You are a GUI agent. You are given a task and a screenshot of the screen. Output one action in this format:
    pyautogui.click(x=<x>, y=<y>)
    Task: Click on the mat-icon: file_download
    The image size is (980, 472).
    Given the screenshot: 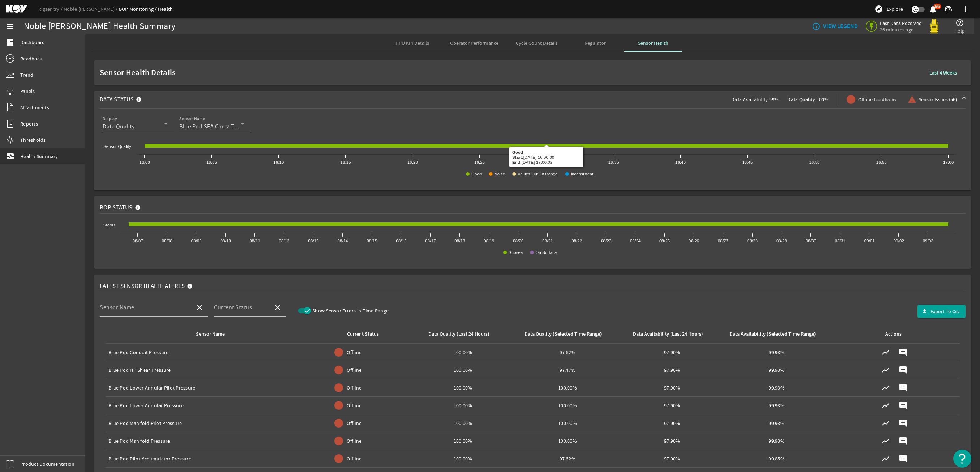 What is the action you would take?
    pyautogui.click(x=925, y=311)
    